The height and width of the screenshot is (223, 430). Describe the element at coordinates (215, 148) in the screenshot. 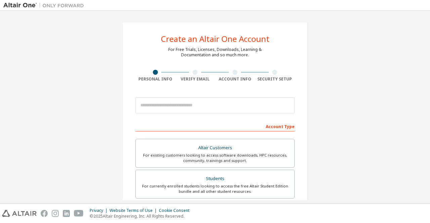

I see `div: Altair Customers` at that location.